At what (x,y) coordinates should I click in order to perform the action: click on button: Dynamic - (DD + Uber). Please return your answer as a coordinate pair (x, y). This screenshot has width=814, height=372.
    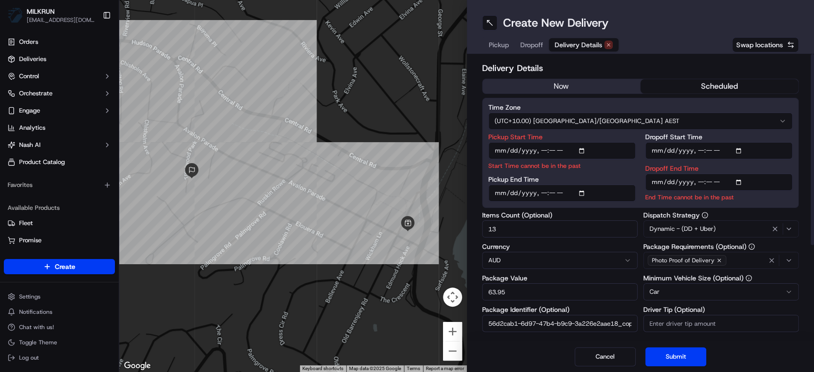
    Looking at the image, I should click on (721, 229).